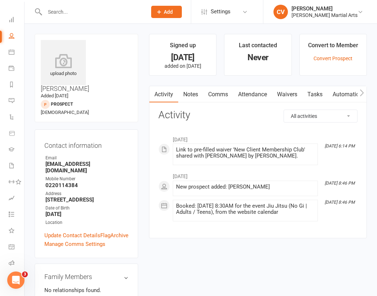 The width and height of the screenshot is (377, 296). What do you see at coordinates (86, 290) in the screenshot?
I see `p: No relationships found.` at bounding box center [86, 290].